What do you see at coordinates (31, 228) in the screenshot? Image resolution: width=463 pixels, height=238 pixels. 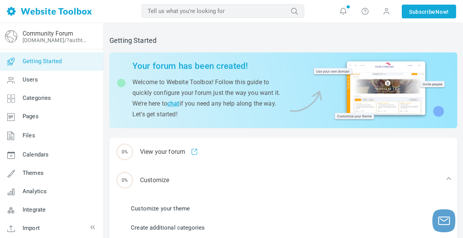 I see `span: Import` at bounding box center [31, 228].